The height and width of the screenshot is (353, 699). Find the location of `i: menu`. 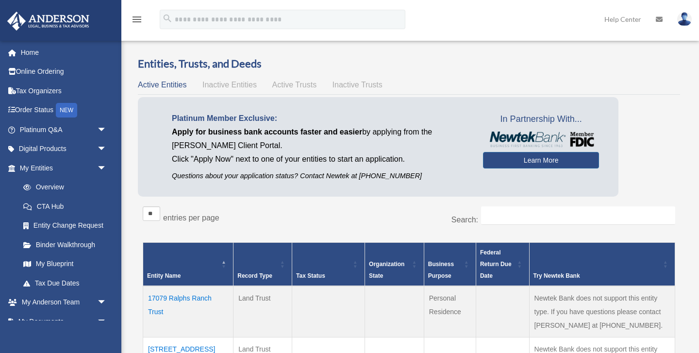

i: menu is located at coordinates (137, 19).